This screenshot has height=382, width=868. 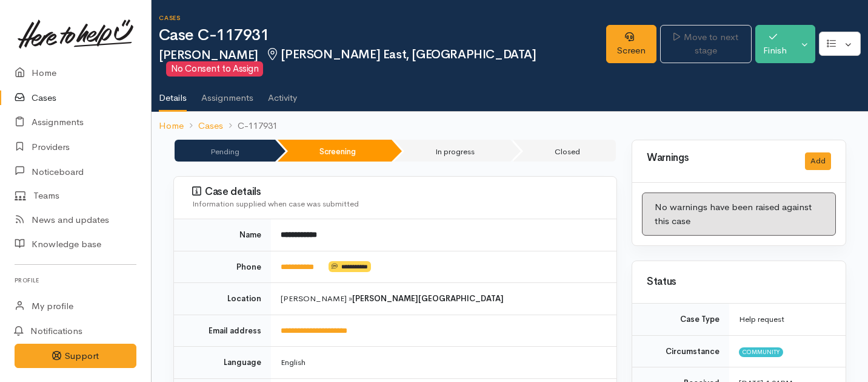 What do you see at coordinates (444, 363) in the screenshot?
I see `td: English` at bounding box center [444, 363].